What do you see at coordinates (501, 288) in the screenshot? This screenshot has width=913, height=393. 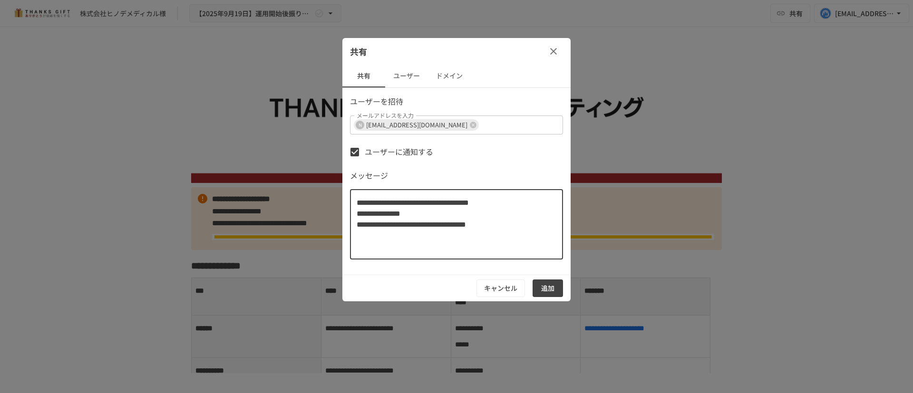 I see `button: キャンセル` at bounding box center [501, 288].